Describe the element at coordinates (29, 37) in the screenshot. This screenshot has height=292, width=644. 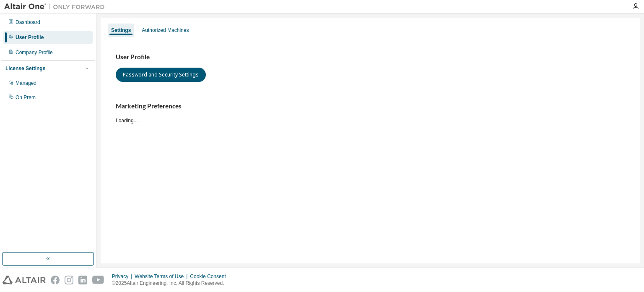
I see `div: User Profile` at that location.